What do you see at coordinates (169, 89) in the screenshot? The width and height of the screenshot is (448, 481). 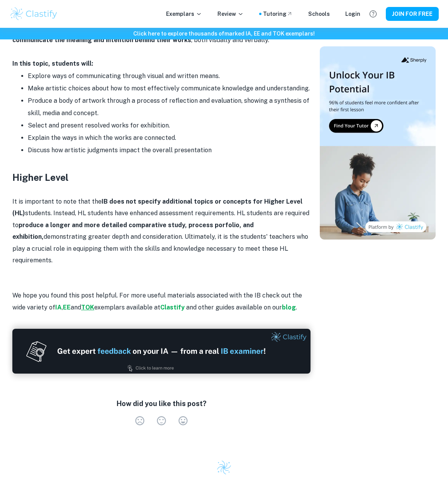 I see `li: Make artistic choices about how to most effectively communicate knowledge and understanding.` at bounding box center [169, 89].